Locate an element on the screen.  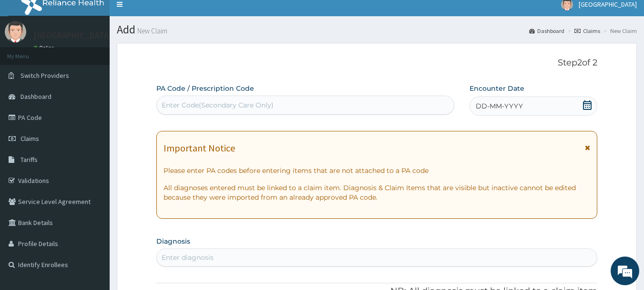
a: Online is located at coordinates (45, 48).